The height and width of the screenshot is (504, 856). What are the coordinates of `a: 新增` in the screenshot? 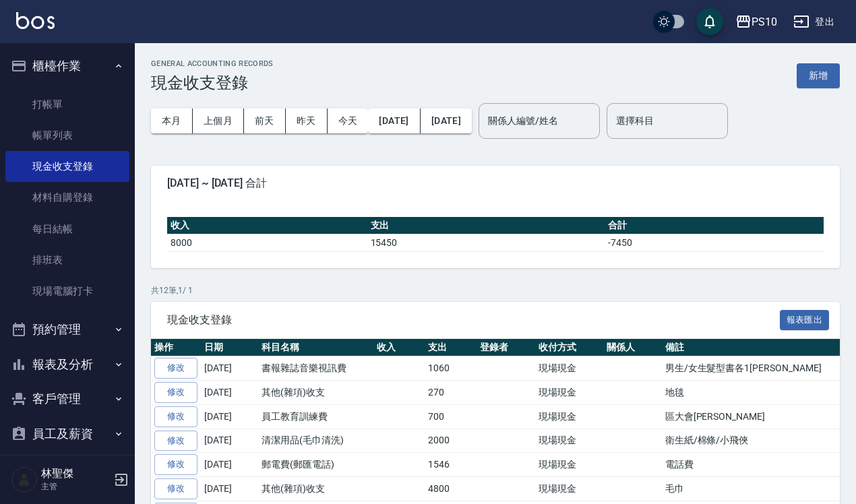 It's located at (818, 75).